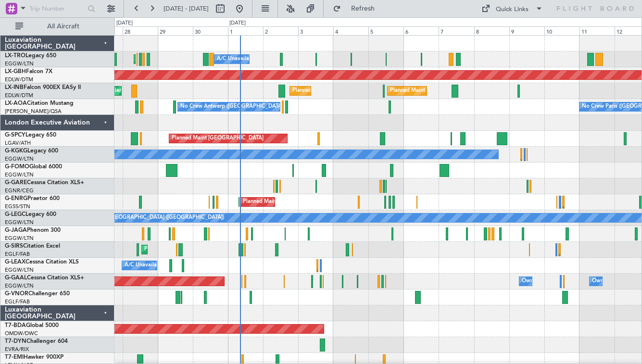  I want to click on span: T7-DYN, so click(16, 341).